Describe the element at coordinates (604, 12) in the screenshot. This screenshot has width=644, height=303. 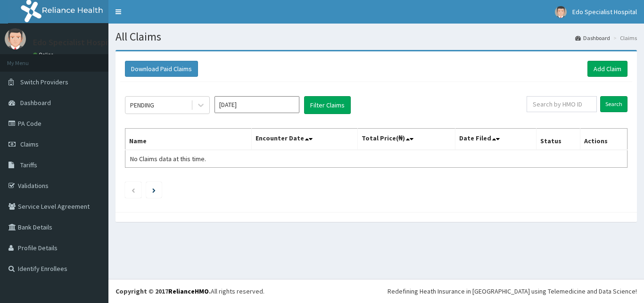
I see `span: Edo Specialist Hospital` at that location.